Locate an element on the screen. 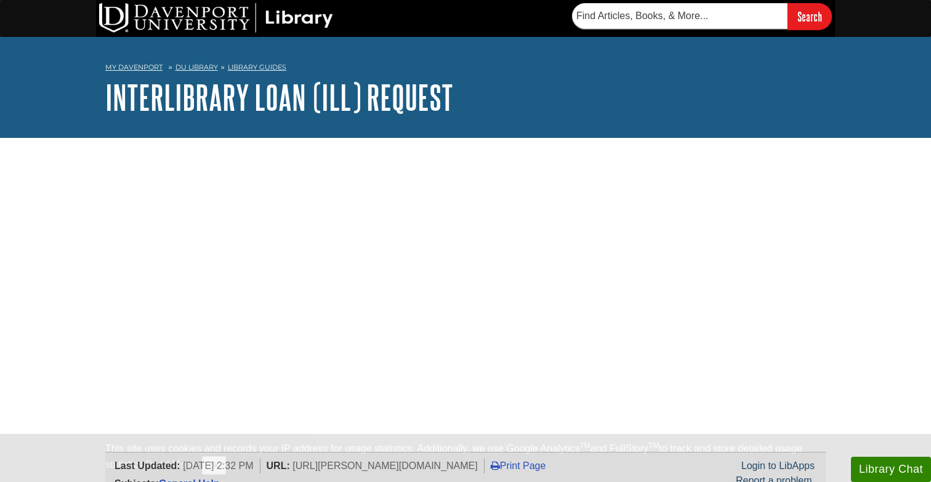 The height and width of the screenshot is (482, 931). button: Library Chat is located at coordinates (891, 469).